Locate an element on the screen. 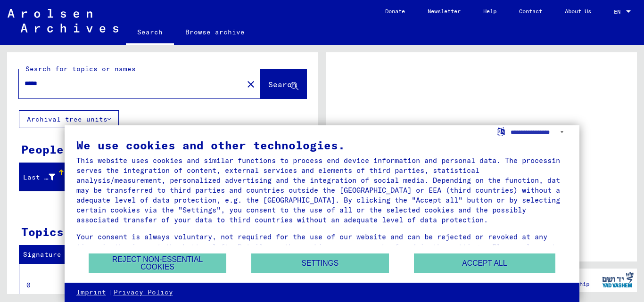 The height and width of the screenshot is (302, 644). img: yv_logo.png is located at coordinates (618, 279).